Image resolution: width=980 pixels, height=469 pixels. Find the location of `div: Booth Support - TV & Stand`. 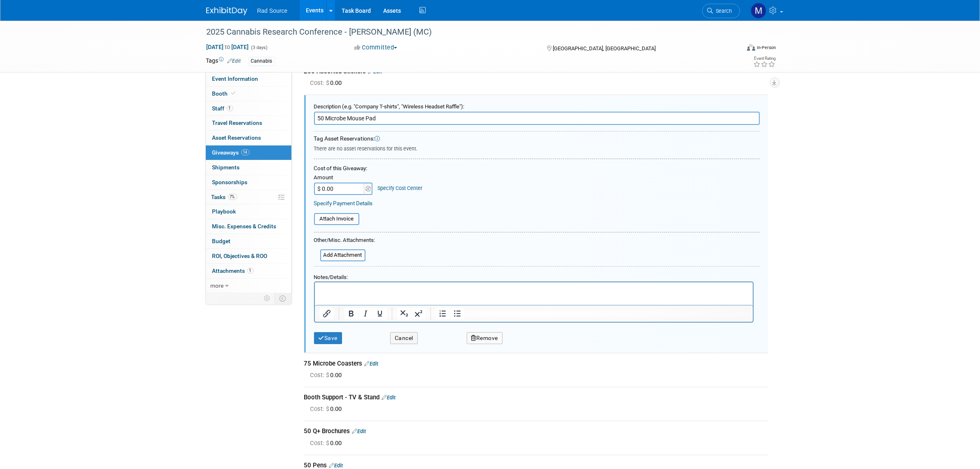

div: Booth Support - TV & Stand is located at coordinates (536, 397).